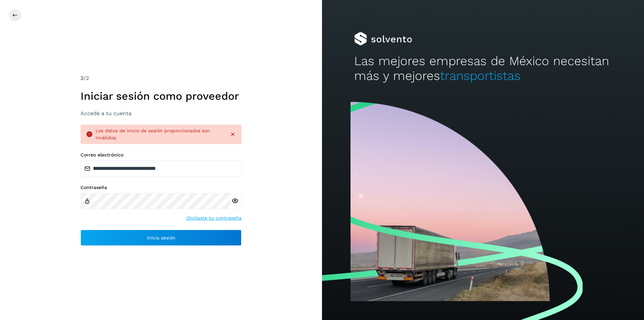 Image resolution: width=644 pixels, height=320 pixels. What do you see at coordinates (483, 68) in the screenshot?
I see `h2: Las mejores empresas de México necesitan más y mejores` at bounding box center [483, 68].